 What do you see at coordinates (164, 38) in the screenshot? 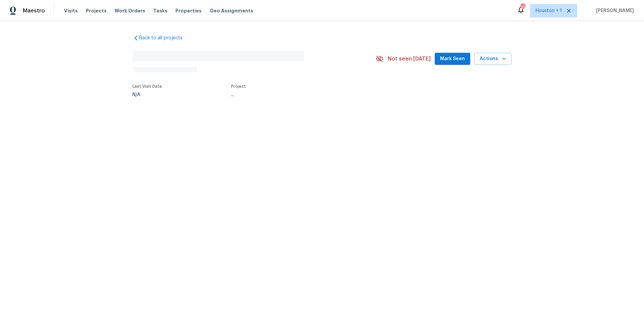
I see `a: Back to all projects` at bounding box center [164, 38].